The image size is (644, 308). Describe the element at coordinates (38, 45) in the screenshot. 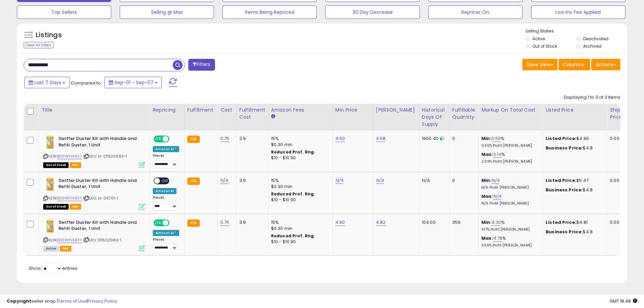

I see `div: Clear All Filters` at that location.